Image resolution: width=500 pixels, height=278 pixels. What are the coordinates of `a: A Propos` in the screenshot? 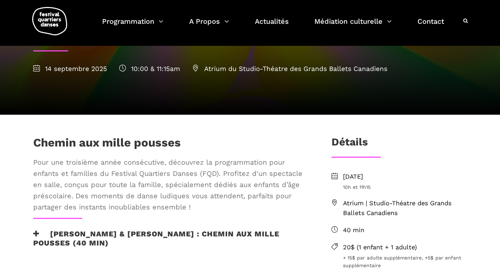 It's located at (209, 26).